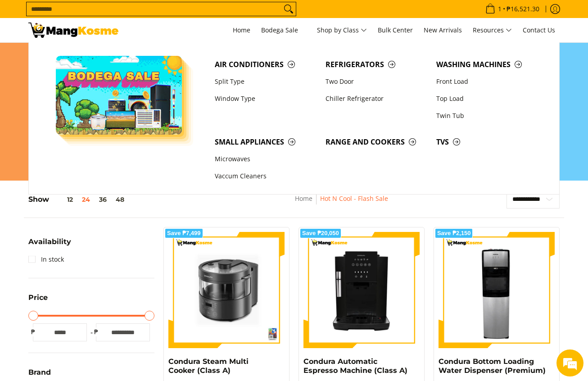  What do you see at coordinates (40, 372) in the screenshot?
I see `span: Brand` at bounding box center [40, 372].